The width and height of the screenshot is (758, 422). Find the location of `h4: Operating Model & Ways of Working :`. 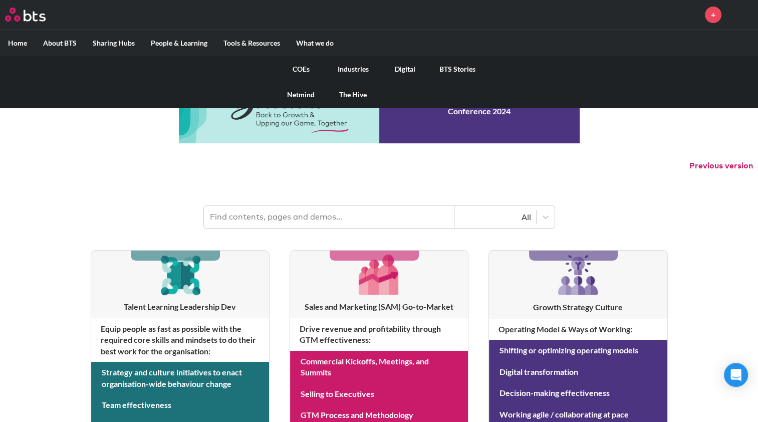

h4: Operating Model & Ways of Working : is located at coordinates (577, 329).